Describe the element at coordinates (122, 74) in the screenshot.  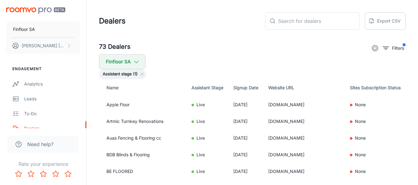
I see `div: Assistant stage (1)` at that location.